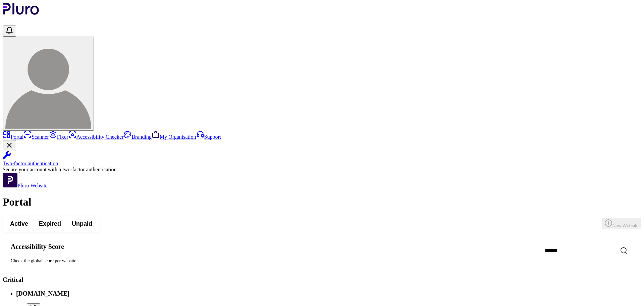 Image resolution: width=644 pixels, height=306 pixels. Describe the element at coordinates (322, 202) in the screenshot. I see `h1: Portal` at that location.